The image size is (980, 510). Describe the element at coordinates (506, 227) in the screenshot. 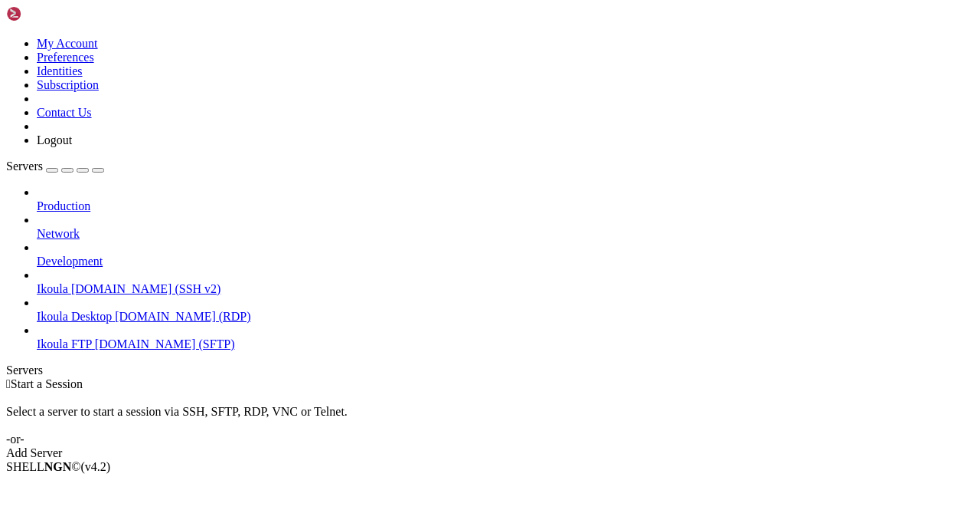

I see `li: Network` at that location.